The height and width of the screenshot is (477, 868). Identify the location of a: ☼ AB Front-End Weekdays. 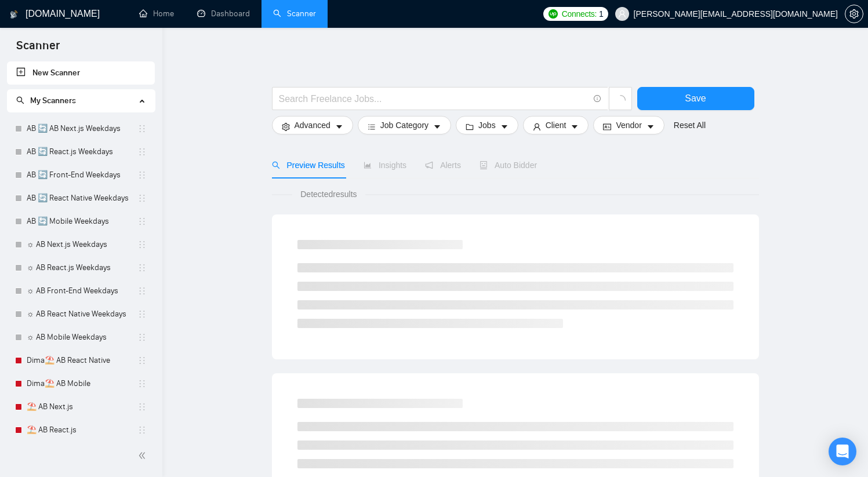
(81, 291).